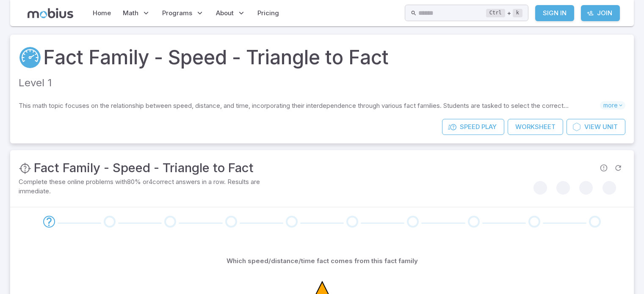  I want to click on span: Programs, so click(177, 13).